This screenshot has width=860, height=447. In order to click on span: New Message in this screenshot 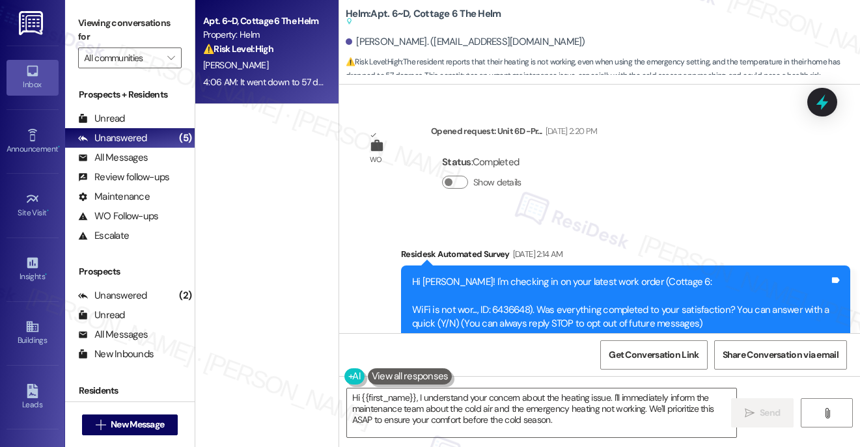, I will do `click(137, 424)`.